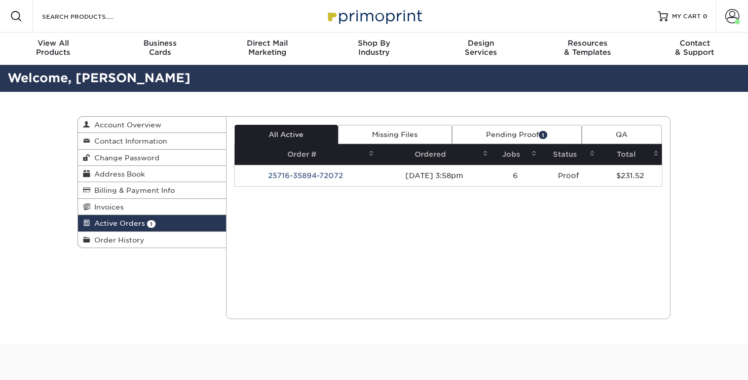 The image size is (748, 380). Describe the element at coordinates (90, 16) in the screenshot. I see `input: SEARCH PRODUCTS.....` at that location.